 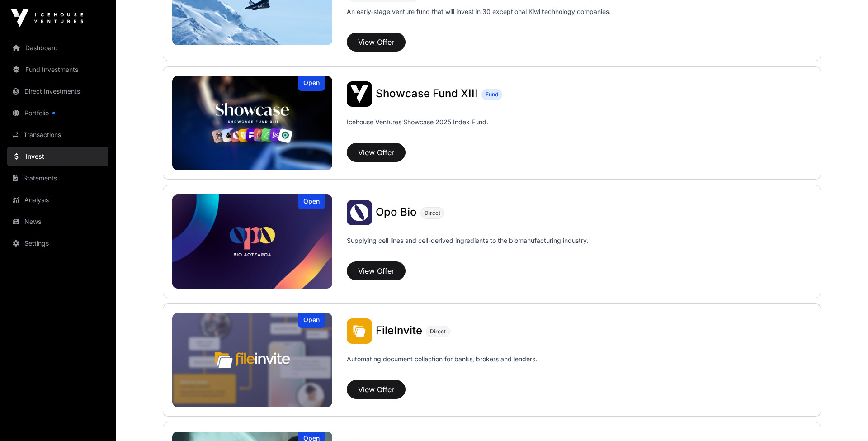 I want to click on p: Icehouse Ventures Showcase 2025 Index Fund., so click(x=417, y=122).